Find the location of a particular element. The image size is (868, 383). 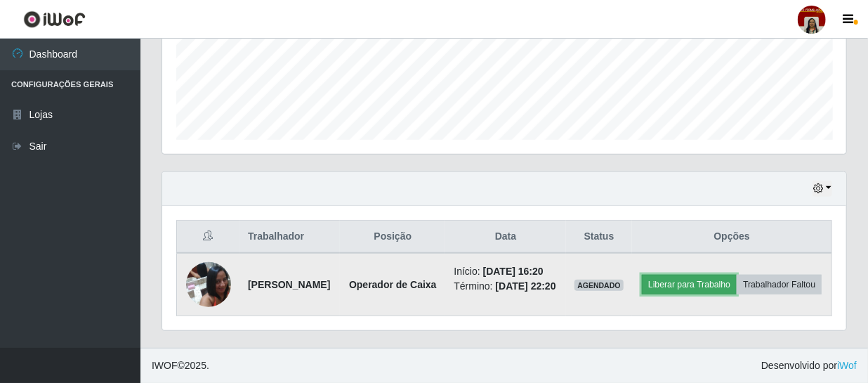

img: 1716827942776.jpeg is located at coordinates (209, 284).